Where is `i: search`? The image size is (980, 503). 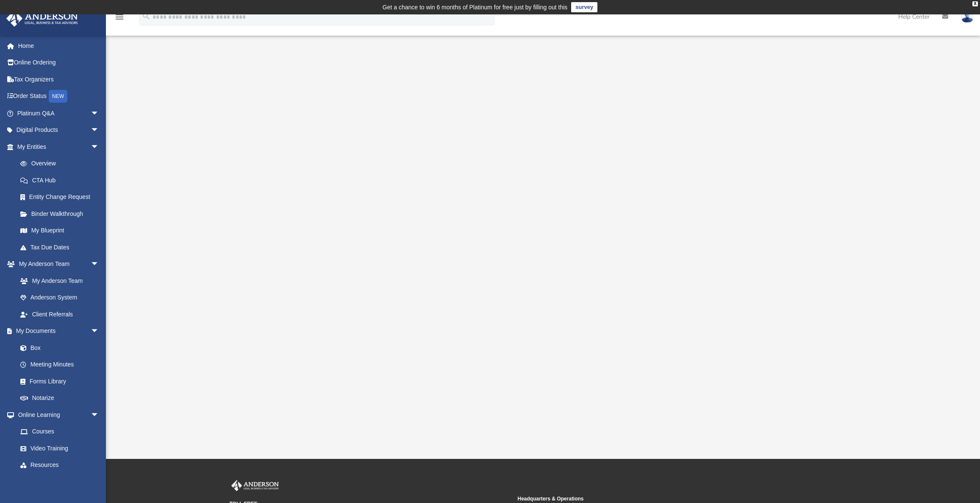 i: search is located at coordinates (146, 16).